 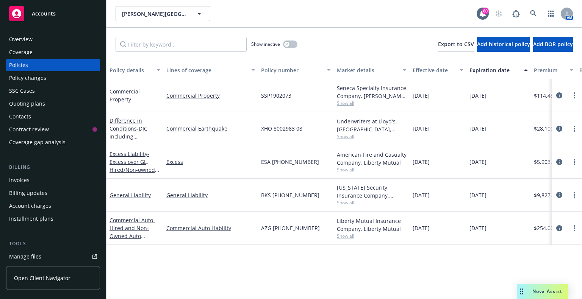 I want to click on a: Search, so click(x=533, y=14).